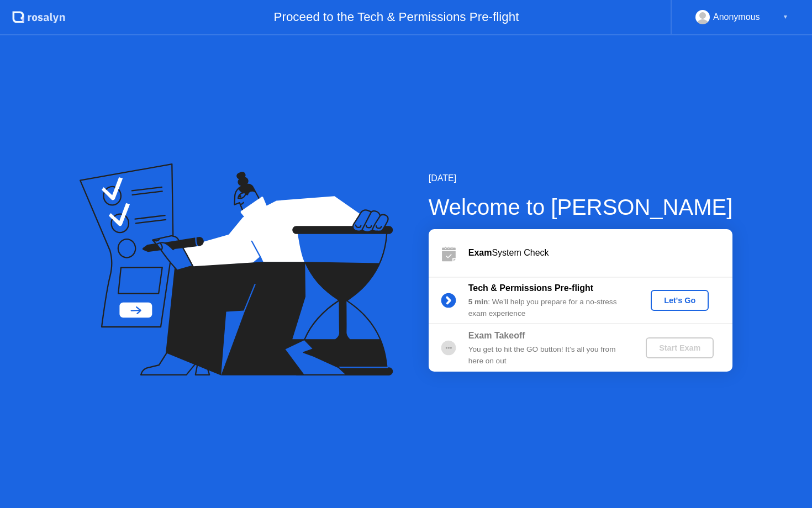  Describe the element at coordinates (736, 17) in the screenshot. I see `div: Anonymous` at that location.